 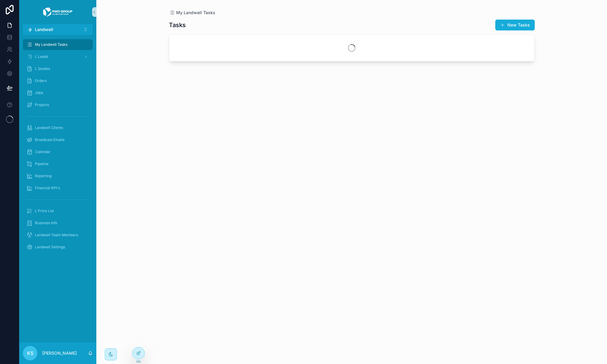 I want to click on a: Projects, so click(x=58, y=105).